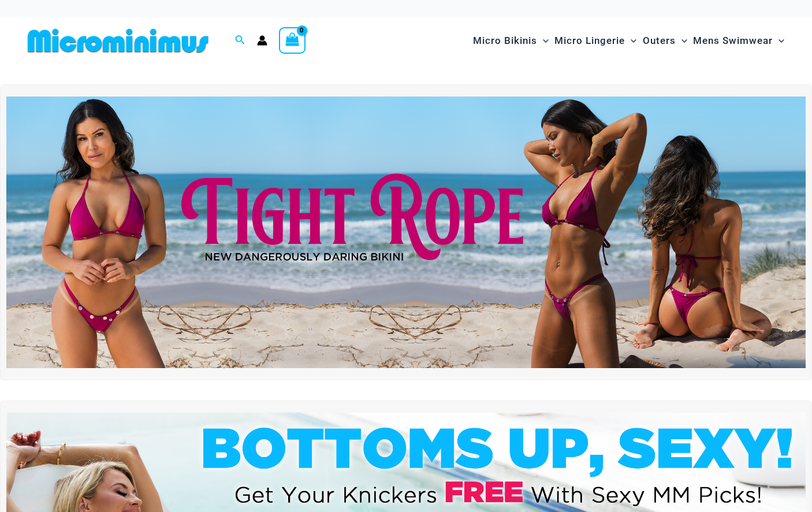 The image size is (812, 512). Describe the element at coordinates (664, 40) in the screenshot. I see `a: OutersMenu ToggleMenu Toggle` at that location.